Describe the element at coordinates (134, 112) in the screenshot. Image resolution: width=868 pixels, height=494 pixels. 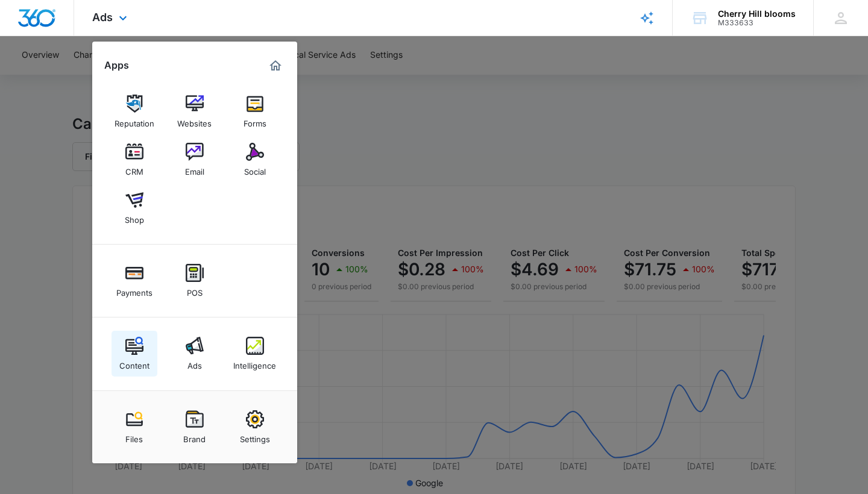
I see `a: Reputation` at that location.